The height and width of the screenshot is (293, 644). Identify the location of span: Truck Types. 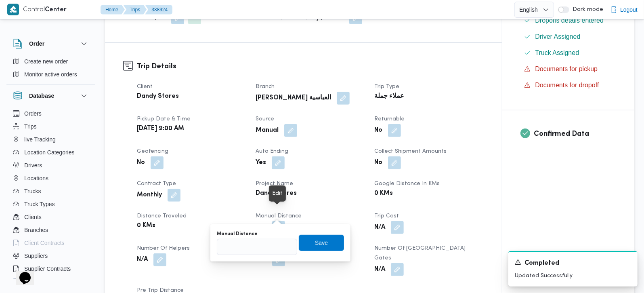
(39, 204).